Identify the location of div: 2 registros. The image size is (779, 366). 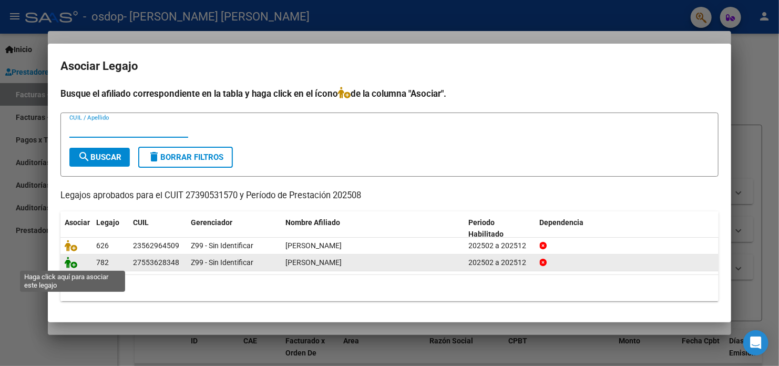
(389, 288).